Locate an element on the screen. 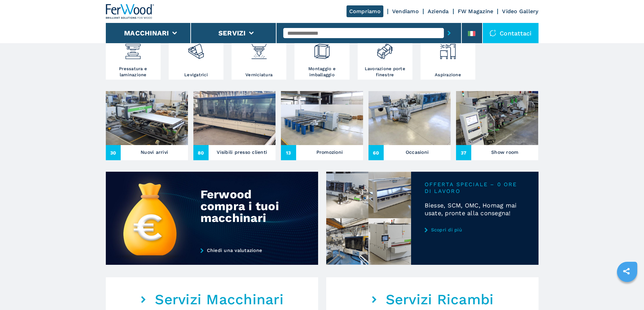 This screenshot has height=310, width=644. button: Macchinari is located at coordinates (146, 33).